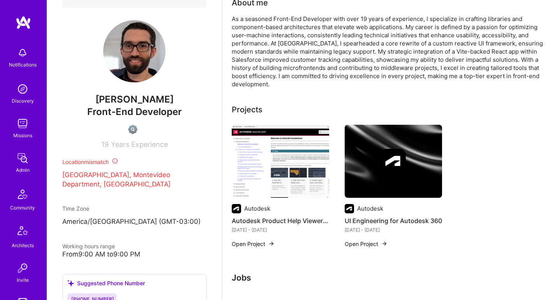 The height and width of the screenshot is (300, 555). Describe the element at coordinates (23, 280) in the screenshot. I see `div: Invite` at that location.